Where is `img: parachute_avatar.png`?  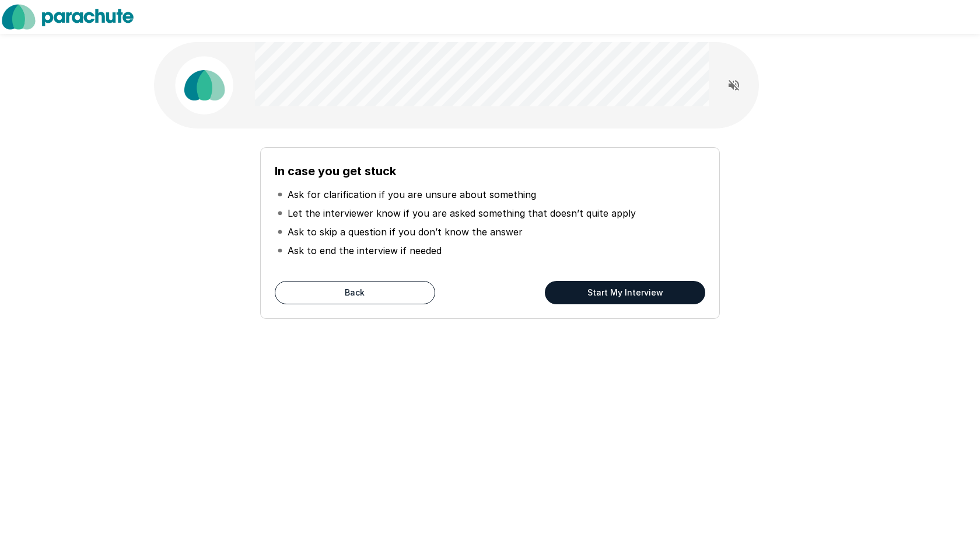
img: parachute_avatar.png is located at coordinates (204, 85).